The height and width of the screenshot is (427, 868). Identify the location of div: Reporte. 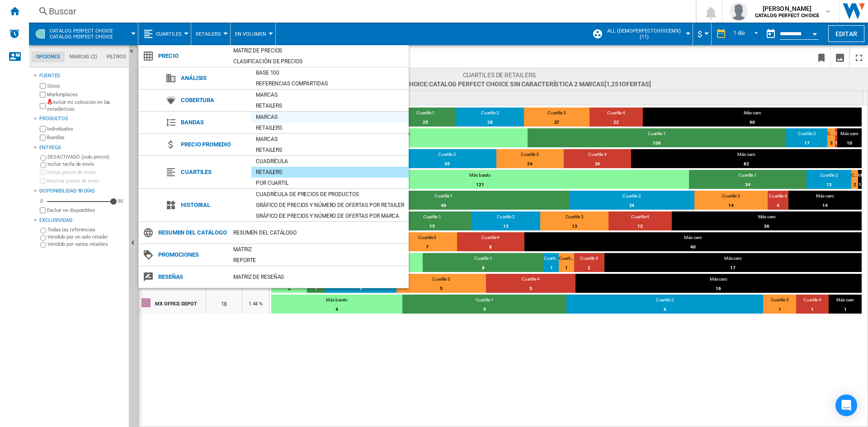
(318, 260).